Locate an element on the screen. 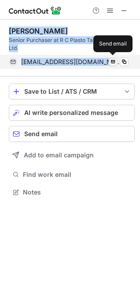  span: Notes is located at coordinates (77, 192).